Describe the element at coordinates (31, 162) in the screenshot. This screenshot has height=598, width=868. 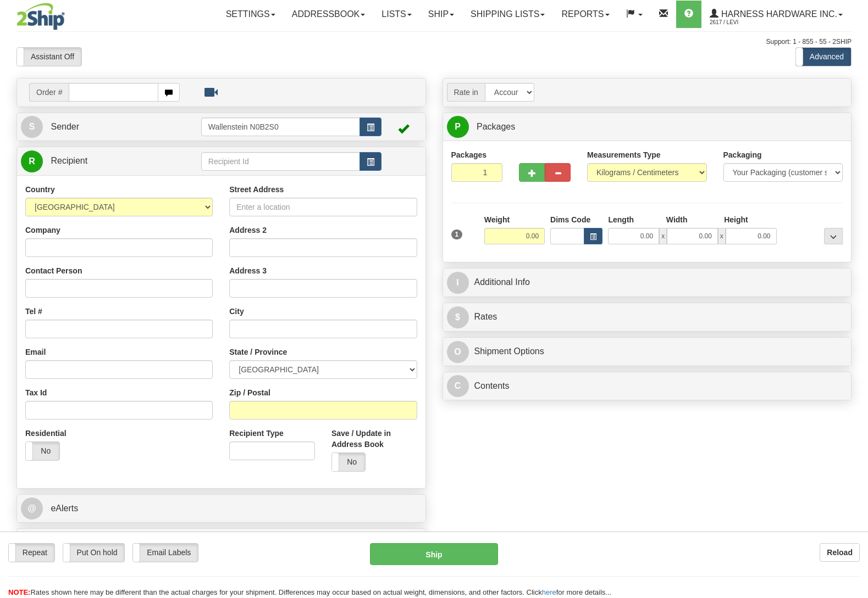
I see `span: R` at that location.